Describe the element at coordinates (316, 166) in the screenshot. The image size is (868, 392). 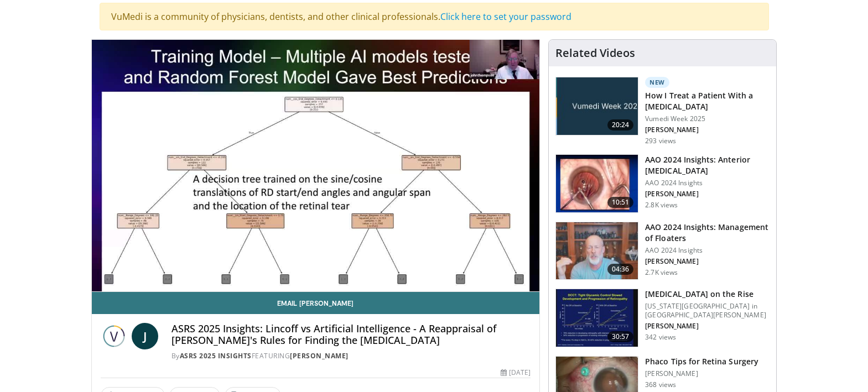
I see `video-js: Video Player` at that location.